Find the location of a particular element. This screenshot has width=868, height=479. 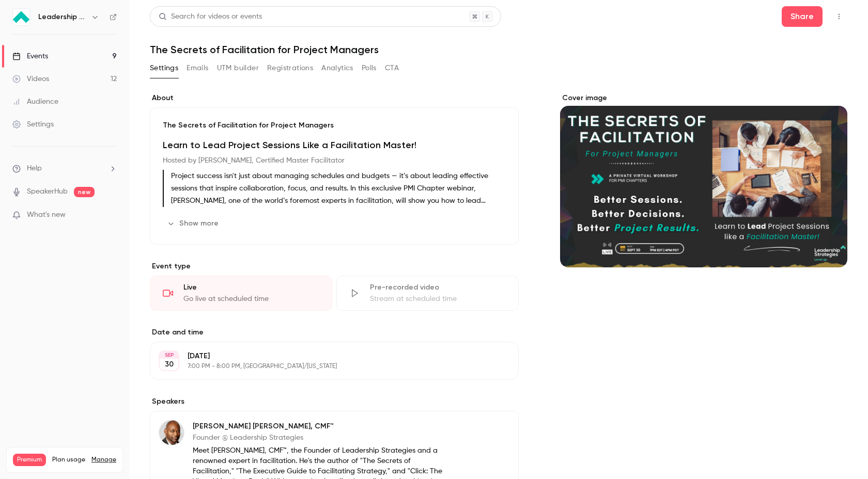

button: Settings is located at coordinates (164, 68).